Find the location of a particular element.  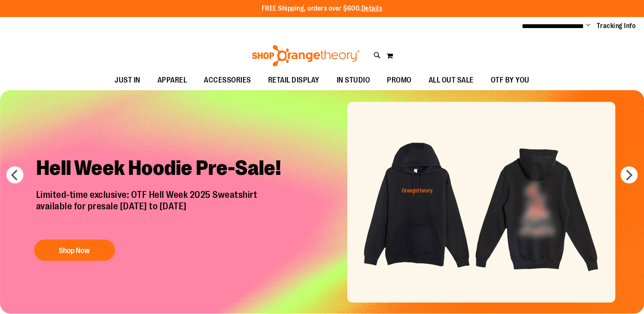

span: ALL OUT SALE is located at coordinates (451, 80).